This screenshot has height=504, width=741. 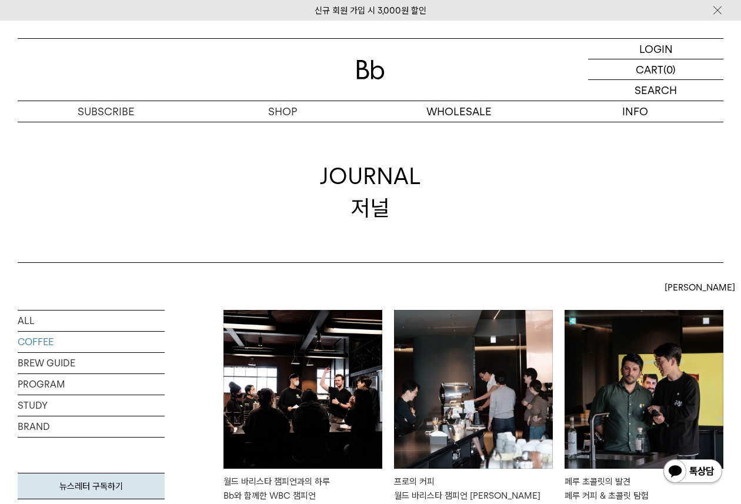 What do you see at coordinates (644, 389) in the screenshot?
I see `img: 페루 초콜릿의 발견페루 커피 & 초콜릿 탐험` at bounding box center [644, 389].